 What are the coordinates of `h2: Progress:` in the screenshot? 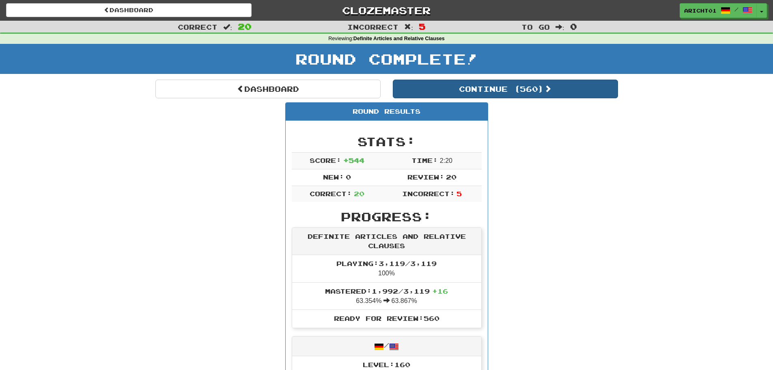 It's located at (387, 216).